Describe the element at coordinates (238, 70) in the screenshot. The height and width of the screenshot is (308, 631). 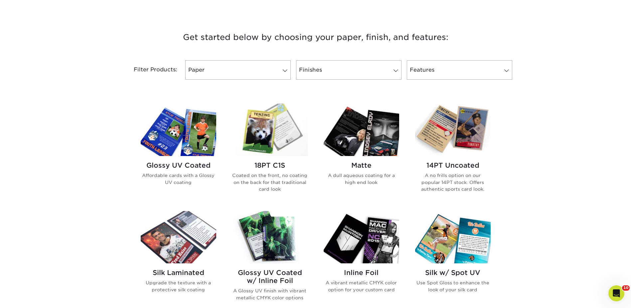
I see `a: Paper` at that location.